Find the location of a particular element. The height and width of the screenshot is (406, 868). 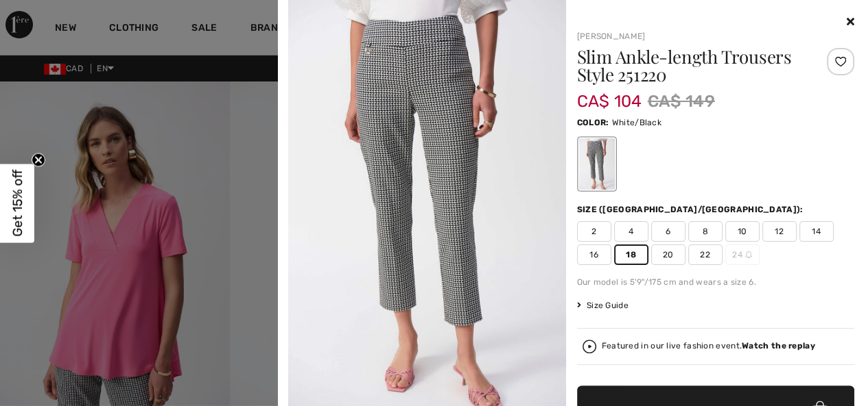

span: Get 15% off is located at coordinates (17, 204).